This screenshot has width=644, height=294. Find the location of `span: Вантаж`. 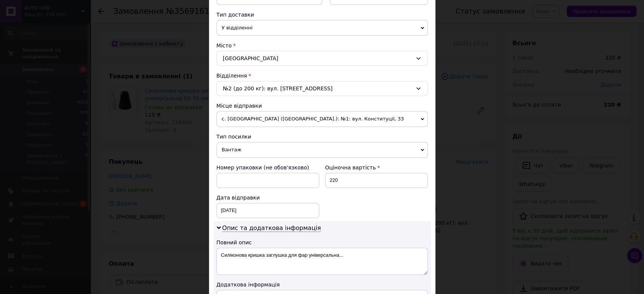

span: Вантаж is located at coordinates (322, 150).